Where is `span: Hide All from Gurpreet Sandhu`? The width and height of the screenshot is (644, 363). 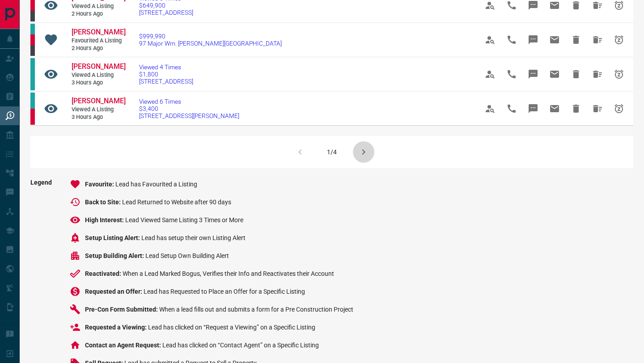 span: Hide All from Gurpreet Sandhu is located at coordinates (598, 40).